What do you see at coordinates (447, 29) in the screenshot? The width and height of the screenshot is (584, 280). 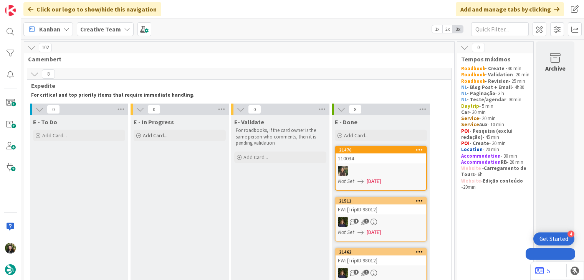 I see `span: 2x` at bounding box center [447, 29].